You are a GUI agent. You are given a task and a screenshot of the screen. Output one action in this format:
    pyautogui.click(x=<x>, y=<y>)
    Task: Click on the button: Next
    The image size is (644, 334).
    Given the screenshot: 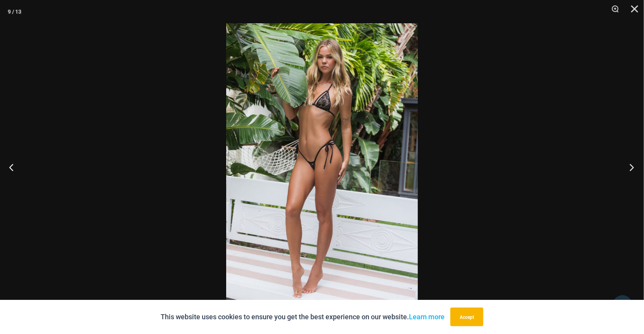 What is the action you would take?
    pyautogui.click(x=630, y=167)
    